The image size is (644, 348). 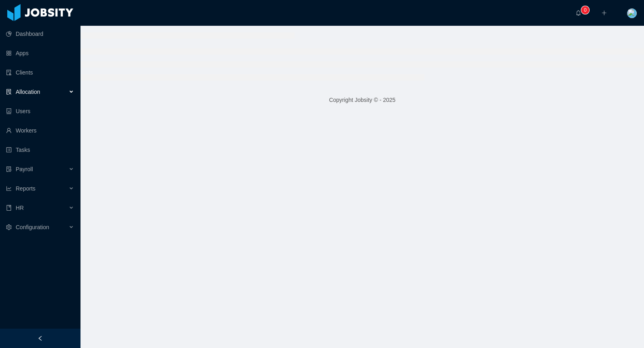 What do you see at coordinates (40, 150) in the screenshot?
I see `a: icon: profileTasks` at bounding box center [40, 150].